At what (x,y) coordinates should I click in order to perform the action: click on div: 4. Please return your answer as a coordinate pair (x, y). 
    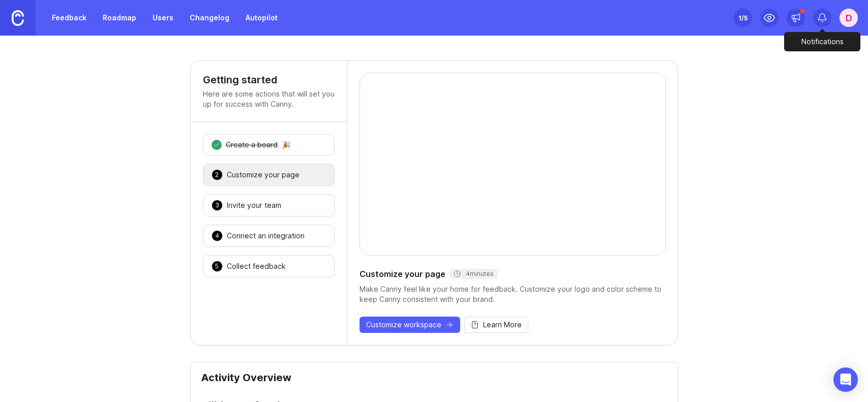
    Looking at the image, I should click on (217, 236).